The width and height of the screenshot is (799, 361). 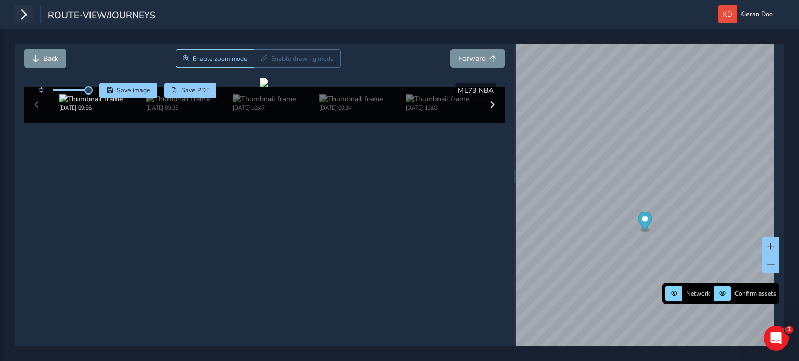 I want to click on div: Map marker, so click(x=644, y=223).